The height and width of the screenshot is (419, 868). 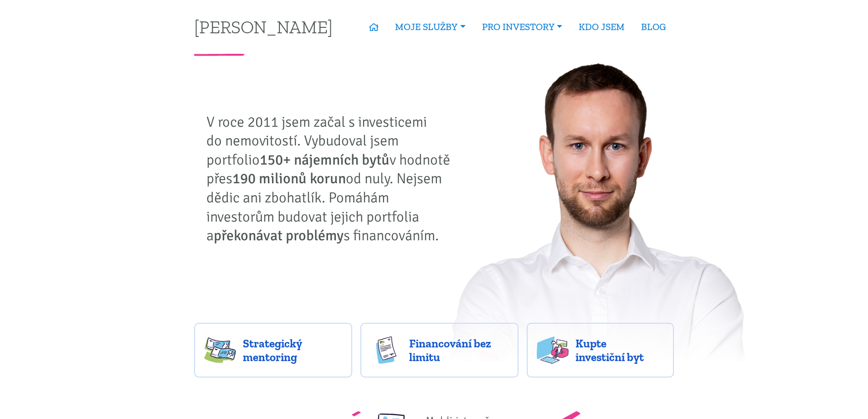 I want to click on p: V roce 2011 jsem začal s investicemi do nemovitostí. Vybudoval jsem portfolio v hodnotě přes od n..., so click(x=332, y=178).